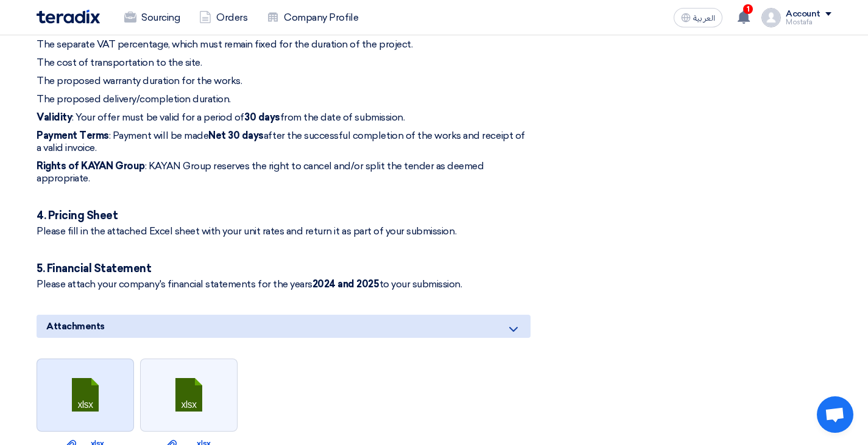  I want to click on p: The cost of transportation to the site., so click(284, 63).